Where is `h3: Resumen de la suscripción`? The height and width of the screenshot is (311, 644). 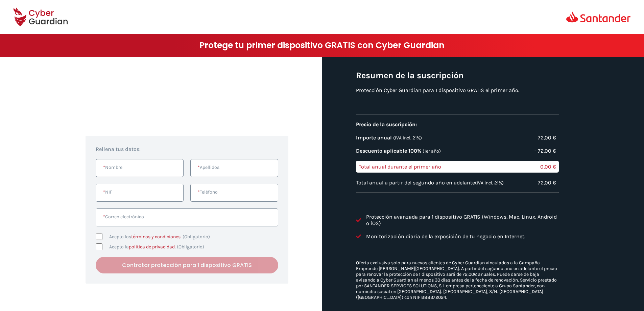 h3: Resumen de la suscripción is located at coordinates (458, 75).